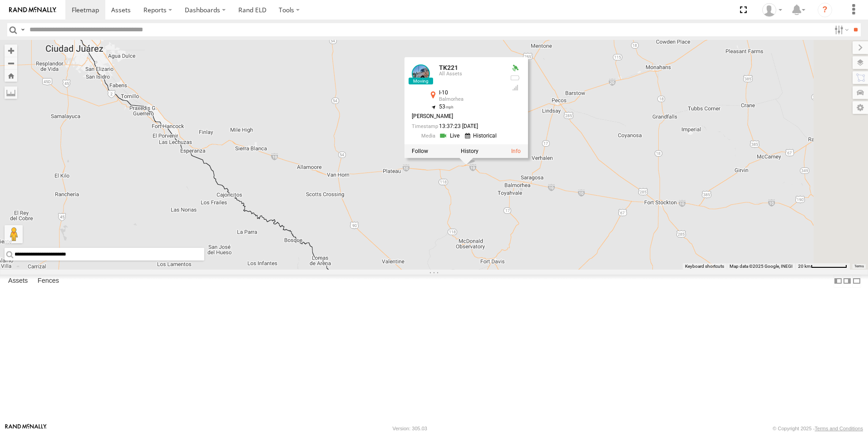 This screenshot has width=868, height=433. Describe the element at coordinates (839, 428) in the screenshot. I see `a: Terms and Conditions` at that location.